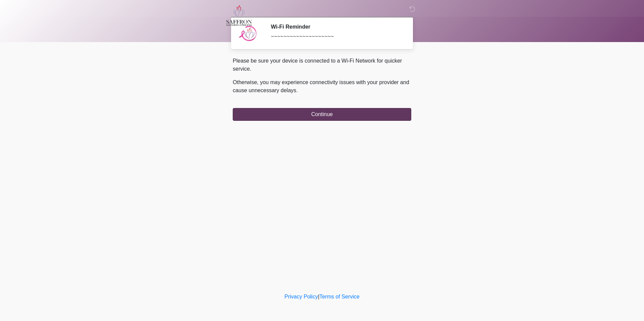  What do you see at coordinates (322, 115) in the screenshot?
I see `button: Continue` at bounding box center [322, 115].